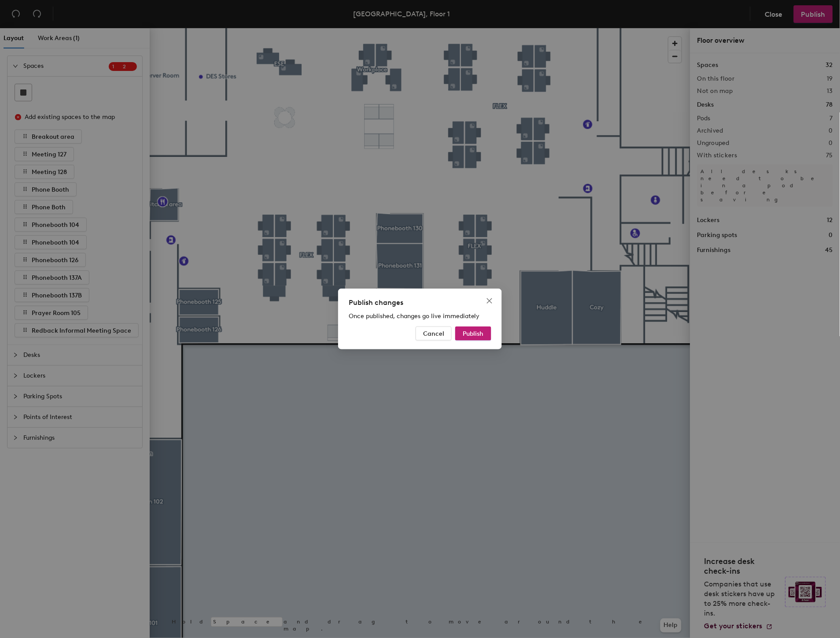 The width and height of the screenshot is (840, 638). What do you see at coordinates (474, 334) in the screenshot?
I see `span: Publish` at bounding box center [474, 334].